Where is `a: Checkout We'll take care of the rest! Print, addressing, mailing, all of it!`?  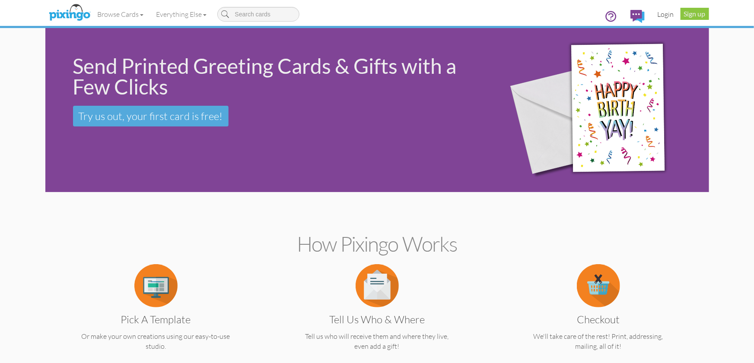
a: Checkout We'll take care of the rest! Print, addressing, mailing, all of it! is located at coordinates (598, 316).